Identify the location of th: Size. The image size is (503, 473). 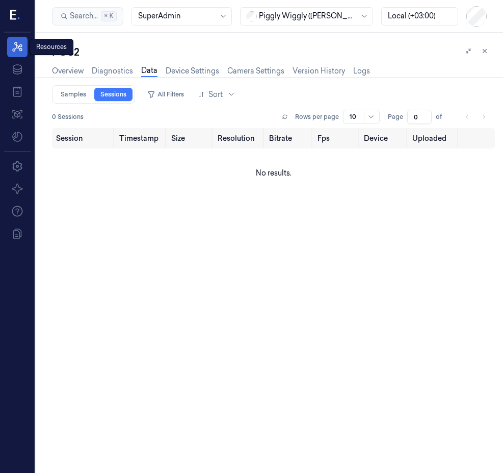
(190, 138).